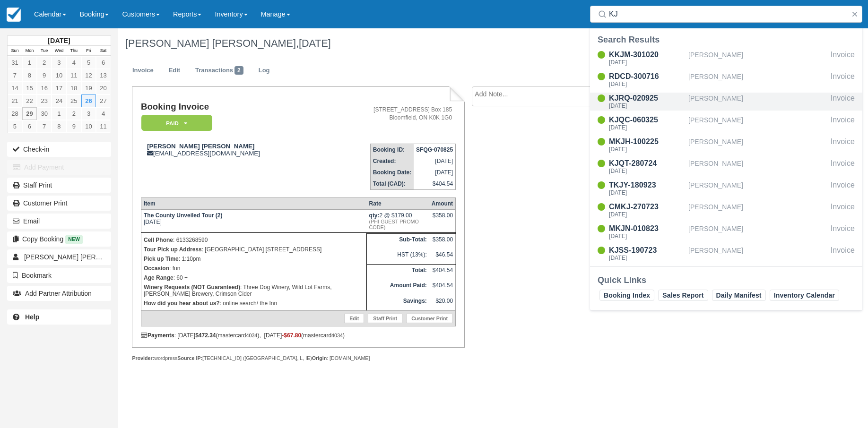 The image size is (868, 428). Describe the element at coordinates (59, 294) in the screenshot. I see `button: Add Partner Attribution` at that location.